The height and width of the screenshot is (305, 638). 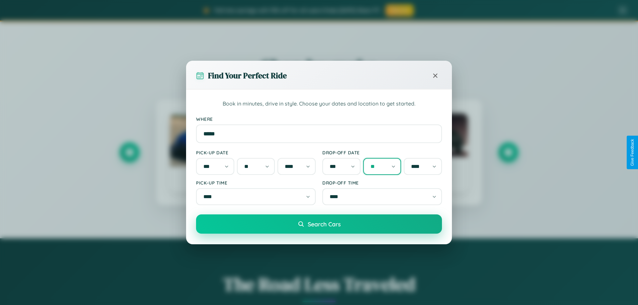 I want to click on button: Search Cars, so click(x=319, y=224).